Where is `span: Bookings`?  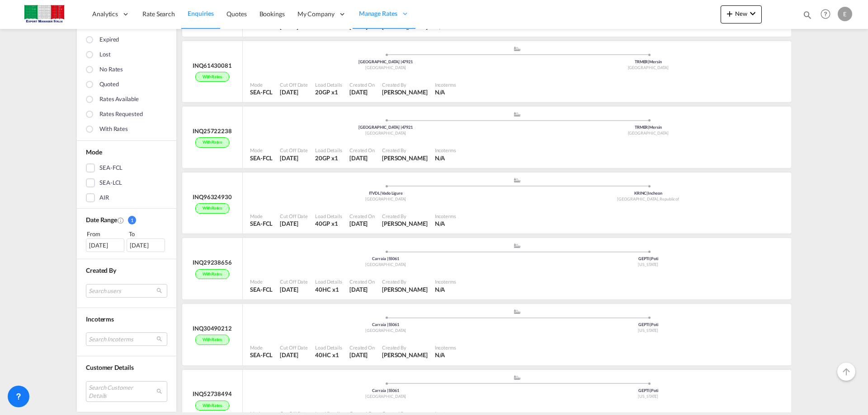
span: Bookings is located at coordinates (272, 14).